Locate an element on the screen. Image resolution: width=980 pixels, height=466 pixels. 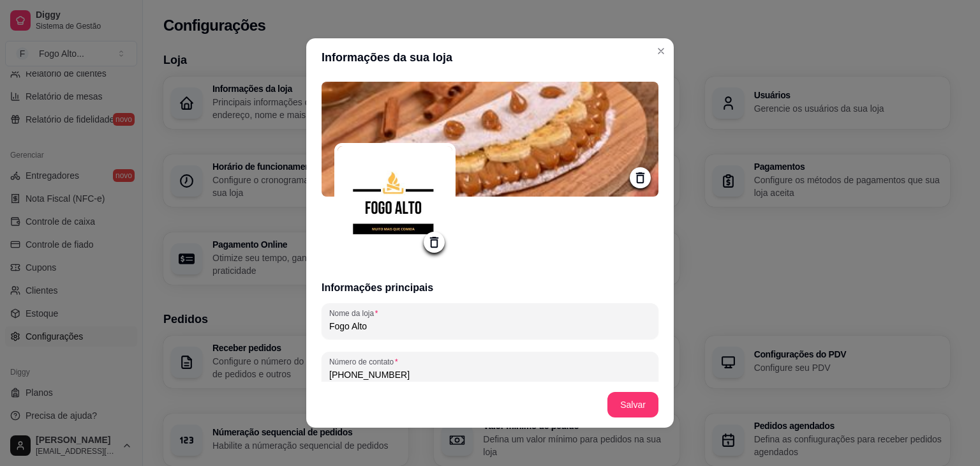
label: Nome da loja is located at coordinates (355, 312).